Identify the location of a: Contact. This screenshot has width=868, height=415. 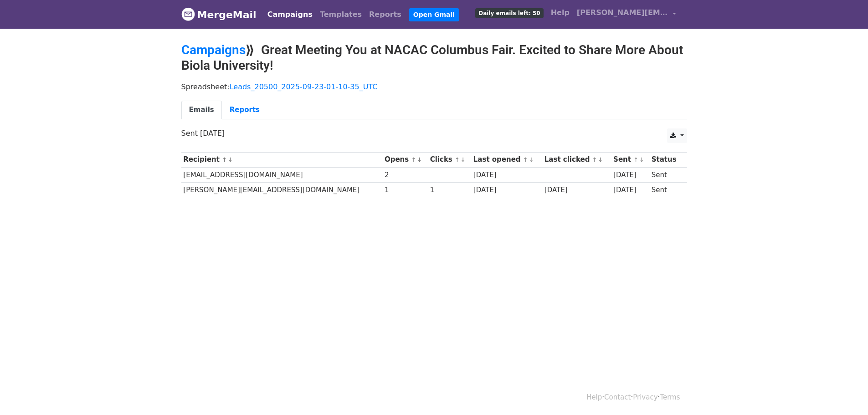
(618, 397).